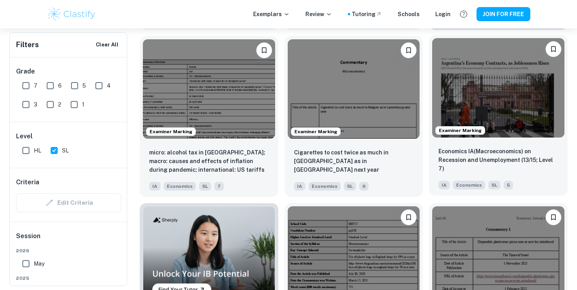 The image size is (577, 290). I want to click on span: 3, so click(35, 104).